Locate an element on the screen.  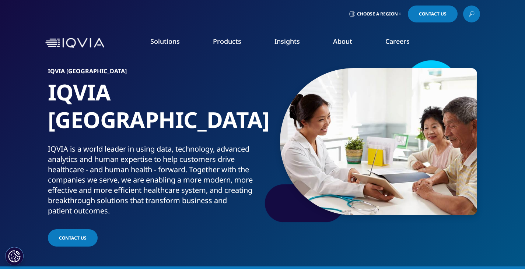
a: About is located at coordinates (343, 41).